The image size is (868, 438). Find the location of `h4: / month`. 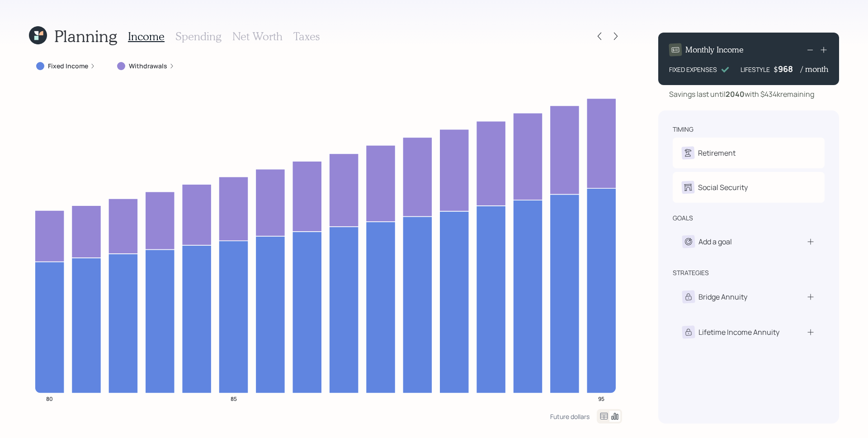

h4: / month is located at coordinates (814, 69).